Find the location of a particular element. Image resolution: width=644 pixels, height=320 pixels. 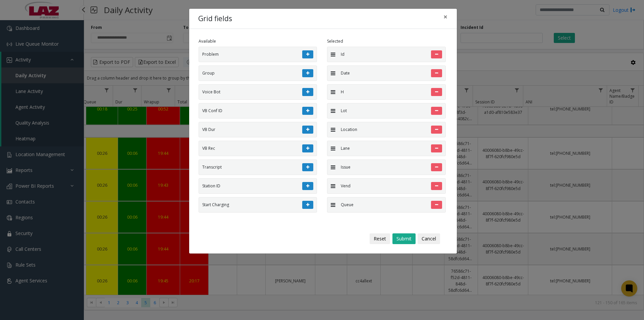

li: VB Dur is located at coordinates (258, 130).